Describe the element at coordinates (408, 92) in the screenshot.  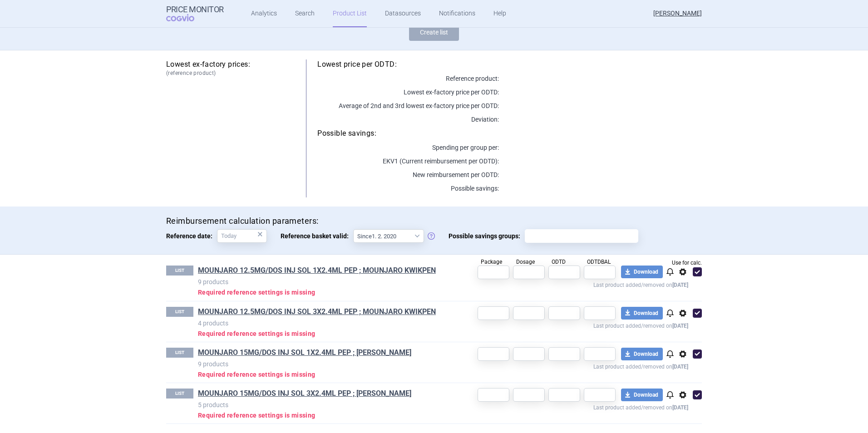
I see `p: Lowest ex-factory price per ODTD:` at that location.